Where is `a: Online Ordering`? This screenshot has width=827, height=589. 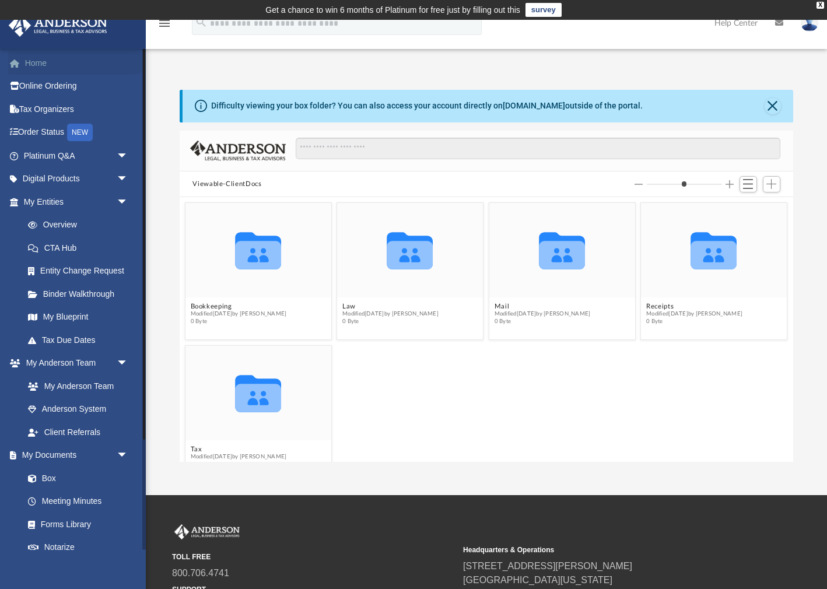 a: Online Ordering is located at coordinates (77, 86).